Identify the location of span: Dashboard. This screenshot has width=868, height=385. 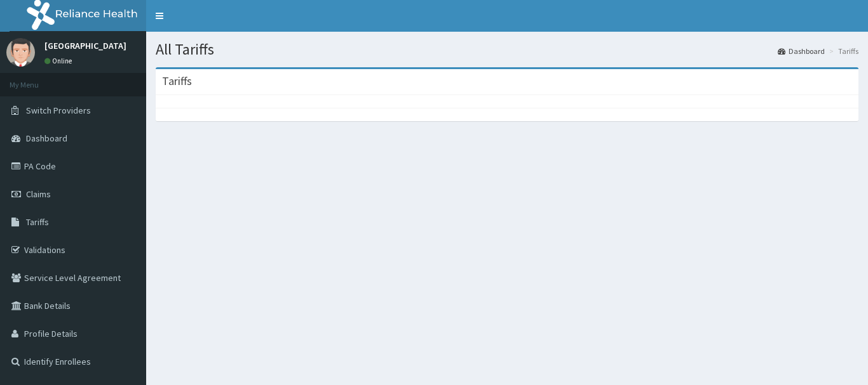
(46, 138).